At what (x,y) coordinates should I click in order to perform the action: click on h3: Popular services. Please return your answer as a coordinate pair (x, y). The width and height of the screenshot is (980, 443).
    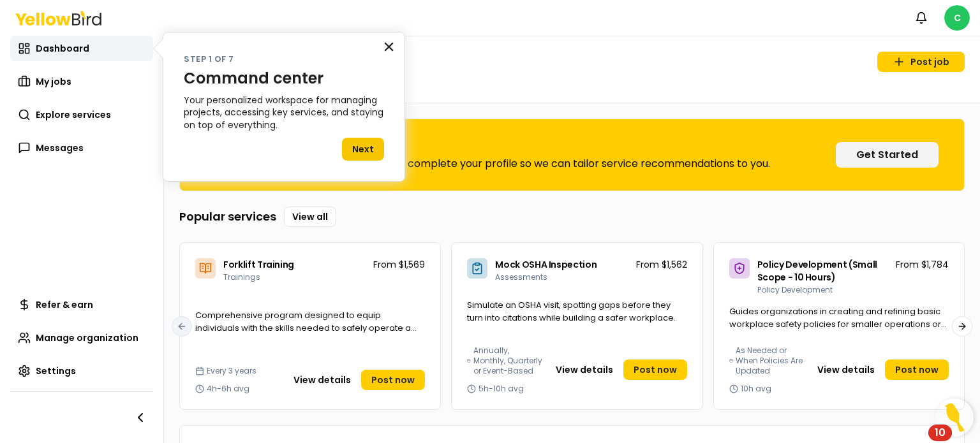
    Looking at the image, I should click on (227, 216).